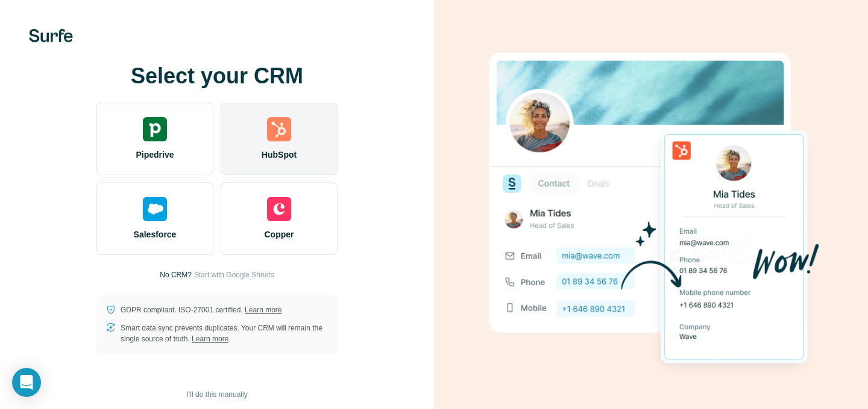 The width and height of the screenshot is (868, 409). Describe the element at coordinates (216, 395) in the screenshot. I see `button: I’ll do this manually` at that location.